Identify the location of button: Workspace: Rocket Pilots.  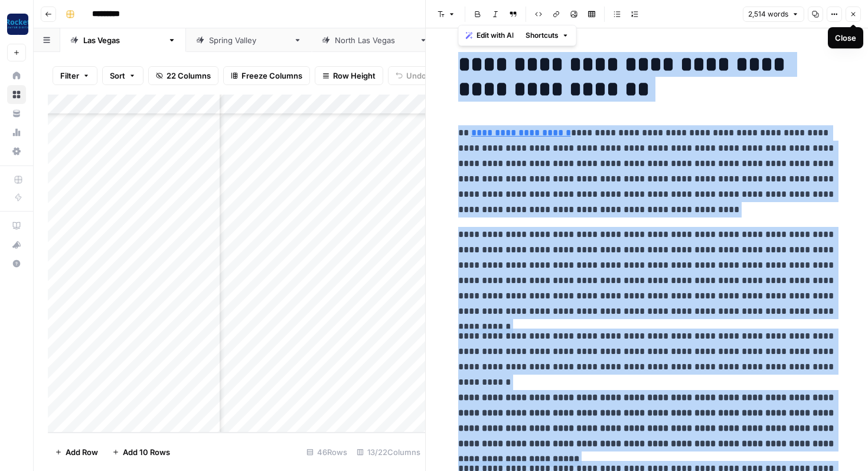
(16, 24).